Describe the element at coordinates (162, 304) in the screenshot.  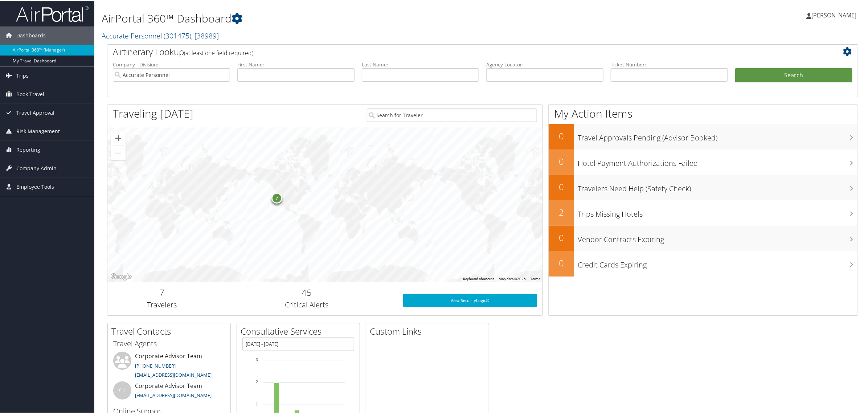
I see `h3: Travelers` at that location.